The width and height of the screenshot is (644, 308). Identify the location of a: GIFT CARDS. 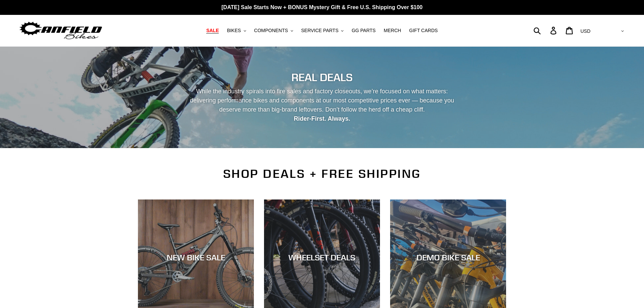
(423, 30).